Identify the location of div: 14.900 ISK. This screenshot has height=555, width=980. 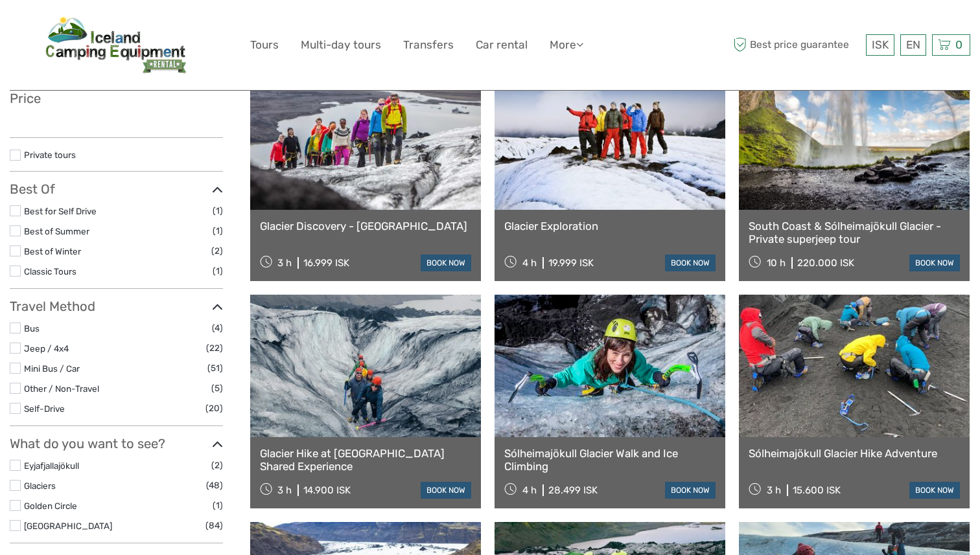
(327, 490).